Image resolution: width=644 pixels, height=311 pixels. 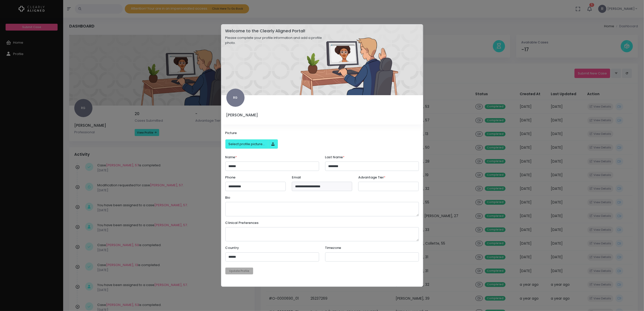 What do you see at coordinates (232, 248) in the screenshot?
I see `label: Country` at bounding box center [232, 248].